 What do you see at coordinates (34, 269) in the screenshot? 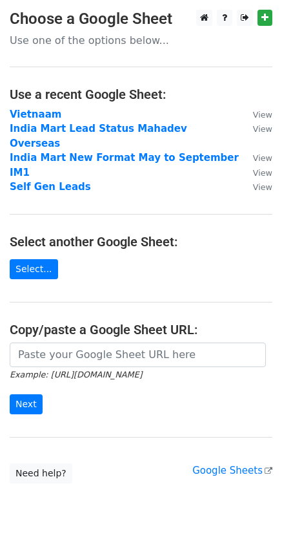
I see `a: Select...` at bounding box center [34, 269].